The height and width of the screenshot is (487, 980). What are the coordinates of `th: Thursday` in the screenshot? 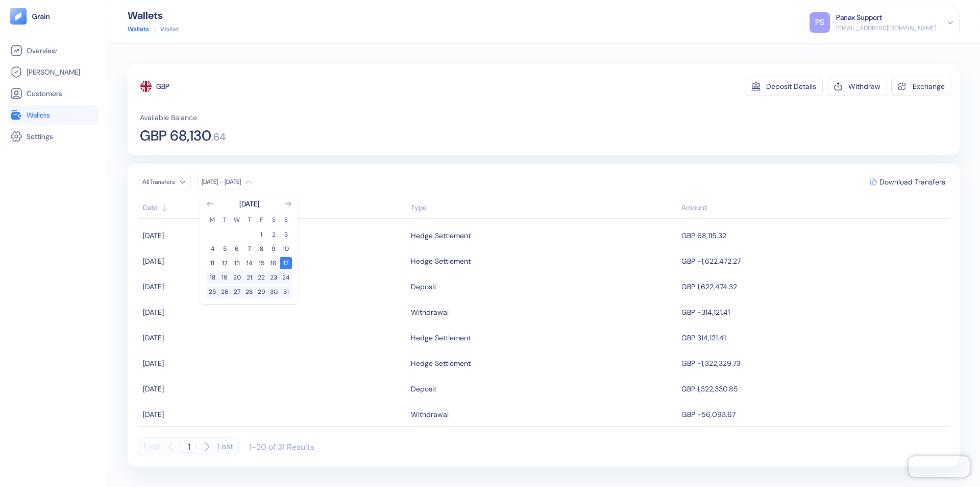 It's located at (249, 220).